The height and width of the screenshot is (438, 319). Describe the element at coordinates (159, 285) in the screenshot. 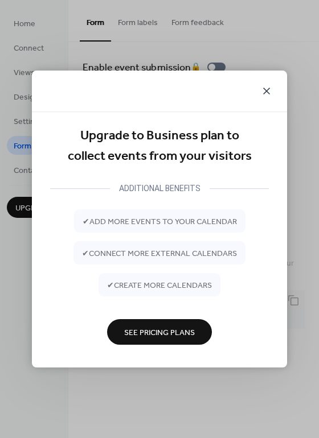

I see `span: ✔ create more calendars` at that location.